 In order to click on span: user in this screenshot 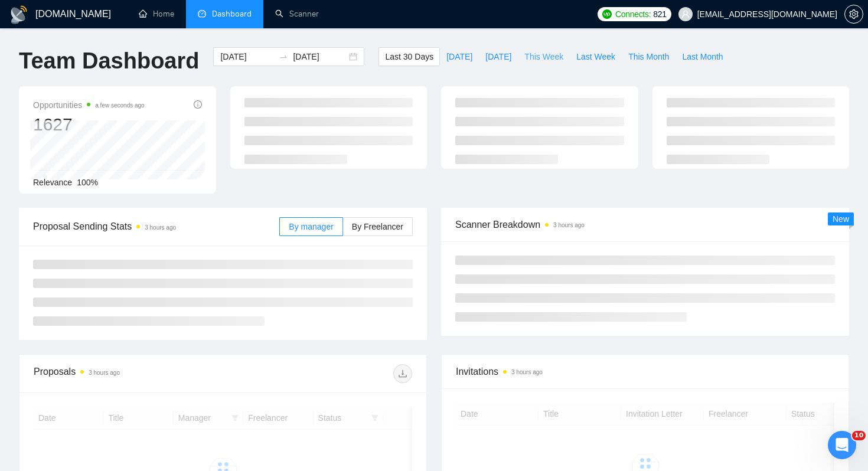, I will do `click(686, 14)`.